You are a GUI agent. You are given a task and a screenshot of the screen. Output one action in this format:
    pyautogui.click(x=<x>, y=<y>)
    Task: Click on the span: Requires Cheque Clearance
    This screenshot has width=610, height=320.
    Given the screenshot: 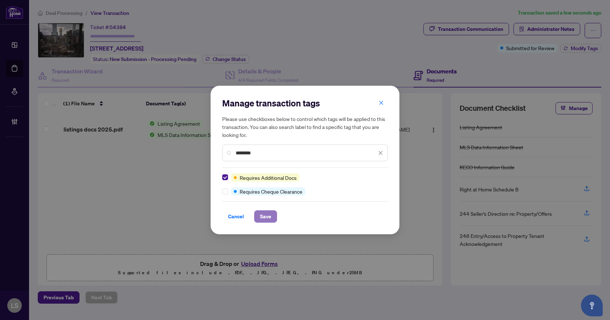 What is the action you would take?
    pyautogui.click(x=271, y=191)
    